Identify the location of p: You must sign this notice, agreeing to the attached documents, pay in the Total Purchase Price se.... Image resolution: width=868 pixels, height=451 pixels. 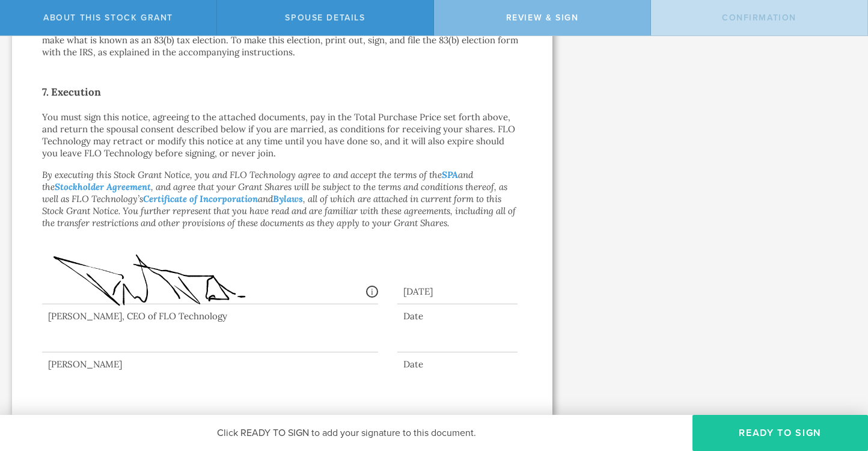
(282, 136).